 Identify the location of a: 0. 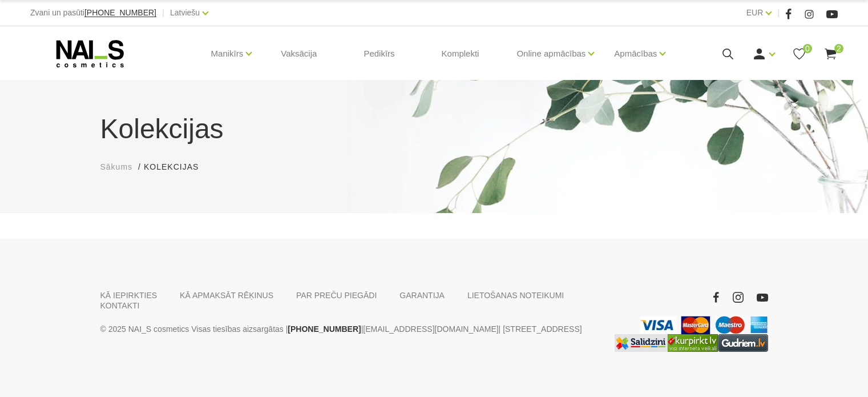
(799, 54).